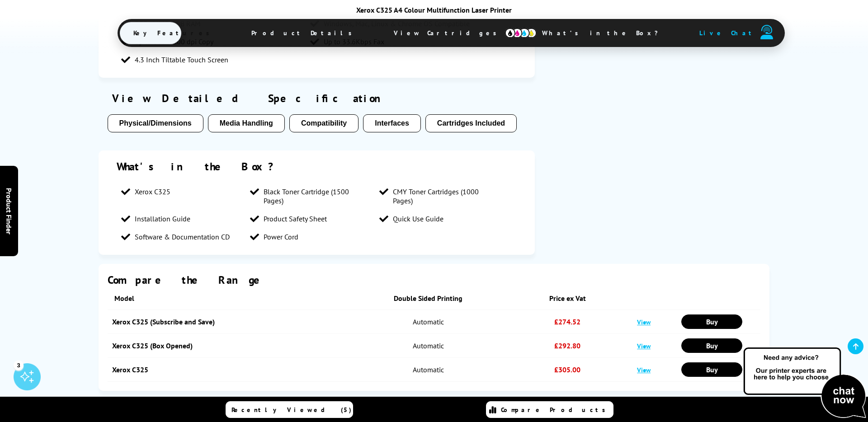 Image resolution: width=868 pixels, height=422 pixels. Describe the element at coordinates (446, 196) in the screenshot. I see `span: CMY Toner Cartridges (1000 Pages)` at that location.